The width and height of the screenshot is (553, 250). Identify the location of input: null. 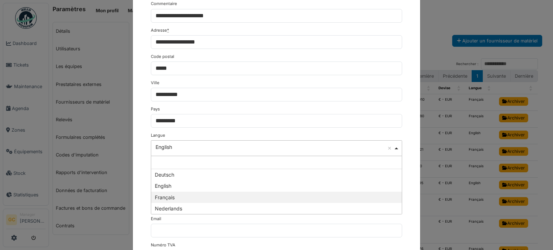
(277, 163).